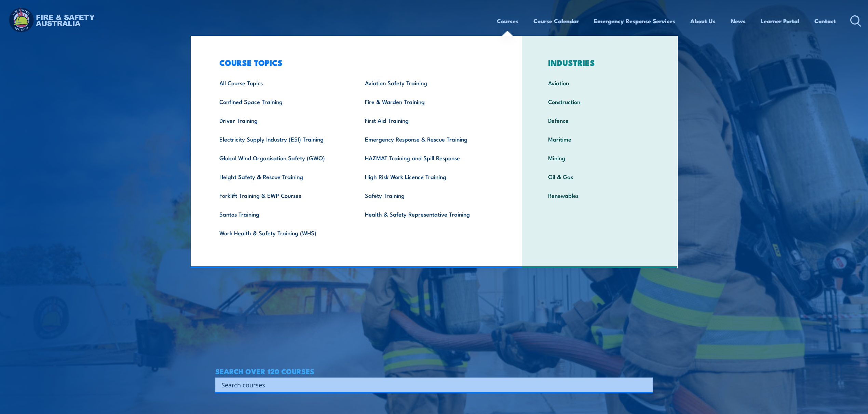 The width and height of the screenshot is (868, 414). What do you see at coordinates (599, 195) in the screenshot?
I see `a: Renewables` at bounding box center [599, 195].